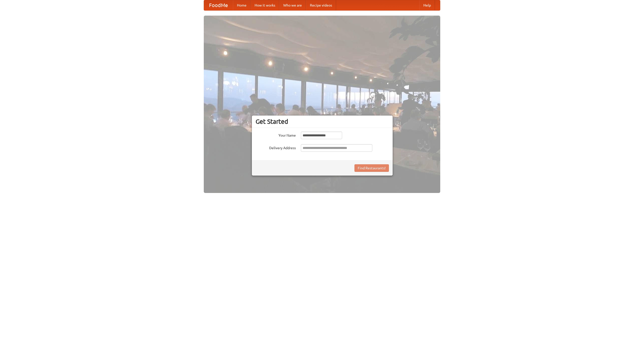 This screenshot has height=356, width=644. I want to click on a: Recipe videos, so click(321, 5).